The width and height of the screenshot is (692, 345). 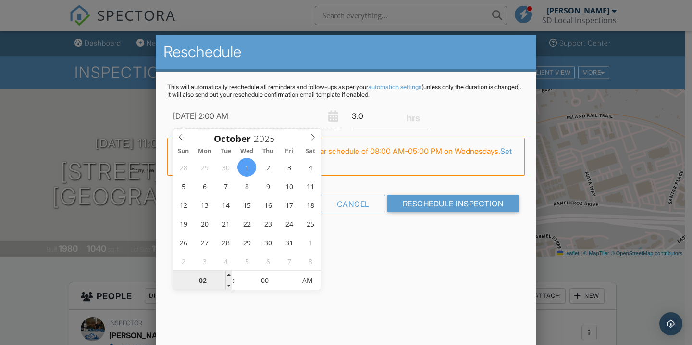 I want to click on span: October 27, 2025, so click(x=204, y=242).